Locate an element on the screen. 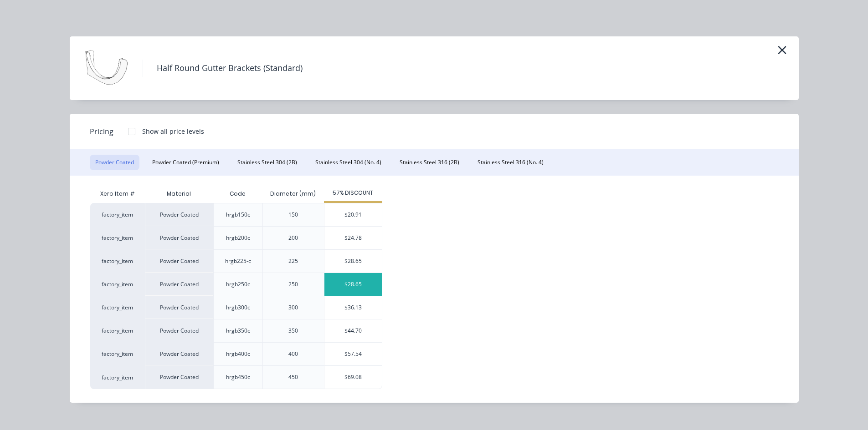 The image size is (868, 430). div: Diameter (mm) is located at coordinates (293, 194).